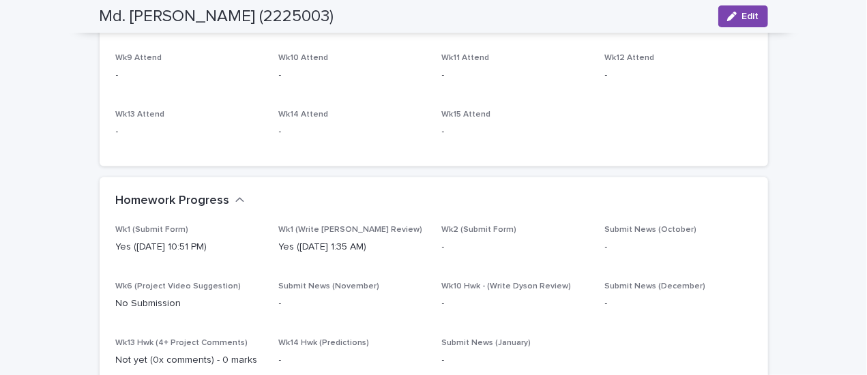 This screenshot has width=867, height=375. Describe the element at coordinates (329, 286) in the screenshot. I see `font: Submit News (November)` at that location.